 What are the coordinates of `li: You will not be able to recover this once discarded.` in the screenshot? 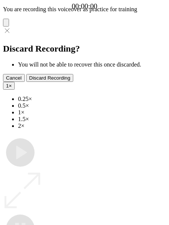 It's located at (92, 65).